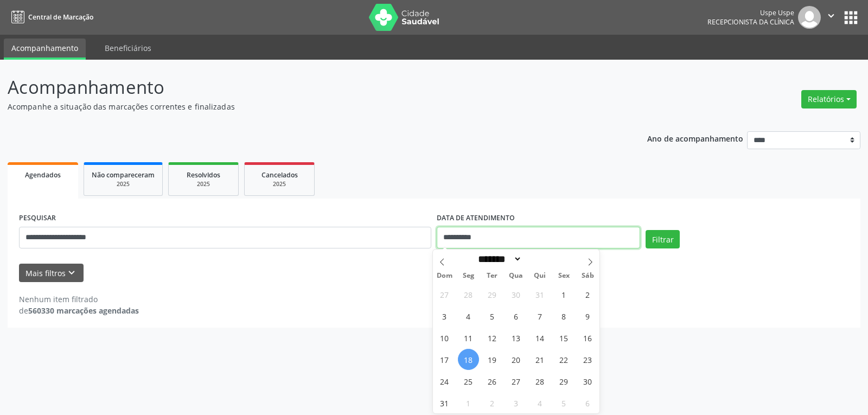 The image size is (868, 415). What do you see at coordinates (204, 175) in the screenshot?
I see `span: Resolvidos` at bounding box center [204, 175].